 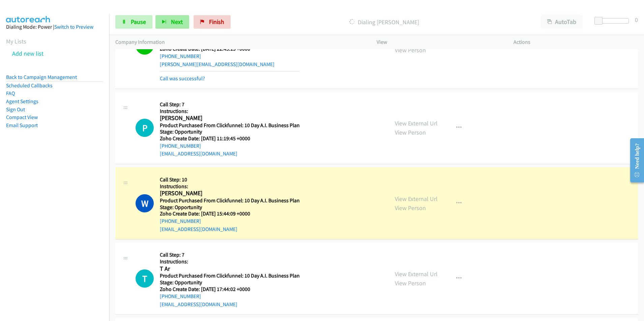 What do you see at coordinates (42, 77) in the screenshot?
I see `a: Back to Campaign Management` at bounding box center [42, 77].